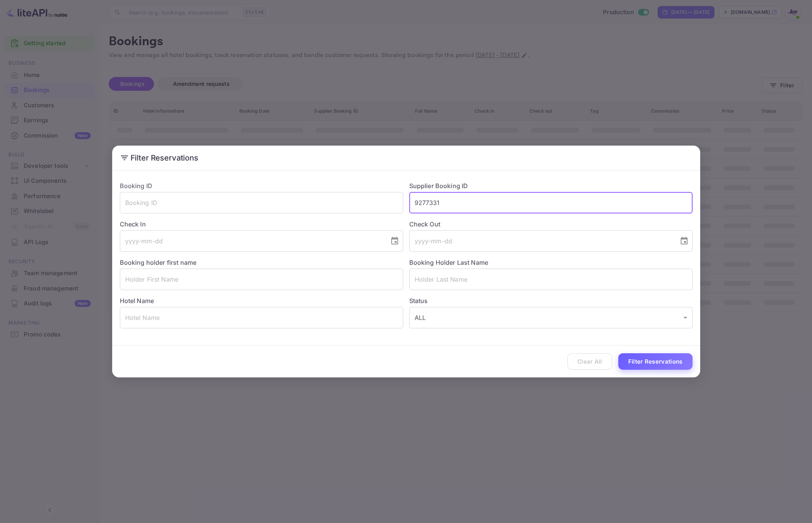  Describe the element at coordinates (137, 300) in the screenshot. I see `label: Hotel Name` at that location.